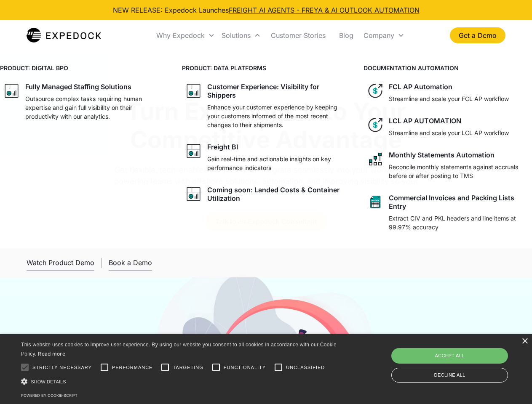 The height and width of the screenshot is (404, 532). What do you see at coordinates (375, 202) in the screenshot?
I see `img: sheet icon` at bounding box center [375, 202].